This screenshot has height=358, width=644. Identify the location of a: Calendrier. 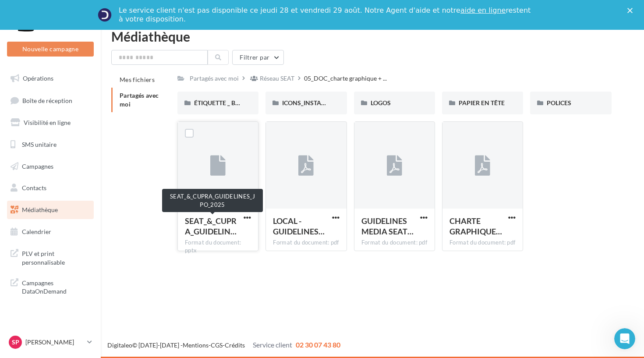
(51, 232).